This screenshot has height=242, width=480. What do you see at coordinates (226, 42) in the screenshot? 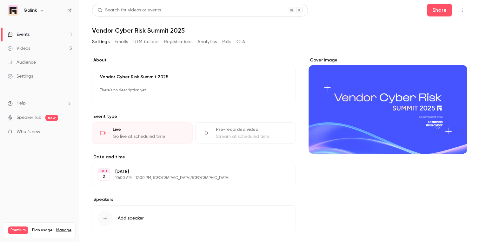
I see `button: Polls` at bounding box center [226, 42].